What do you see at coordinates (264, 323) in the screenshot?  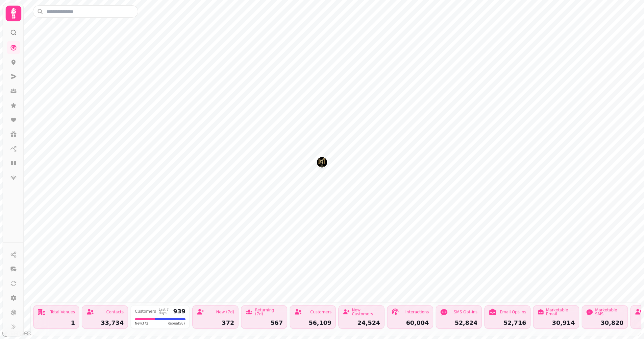 I see `div: 567` at bounding box center [264, 323].